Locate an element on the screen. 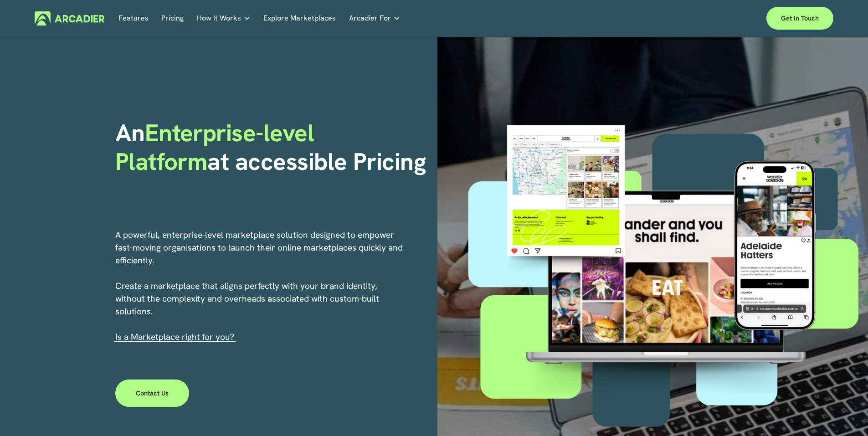  a: s a Marketplace right for you? is located at coordinates (176, 337).